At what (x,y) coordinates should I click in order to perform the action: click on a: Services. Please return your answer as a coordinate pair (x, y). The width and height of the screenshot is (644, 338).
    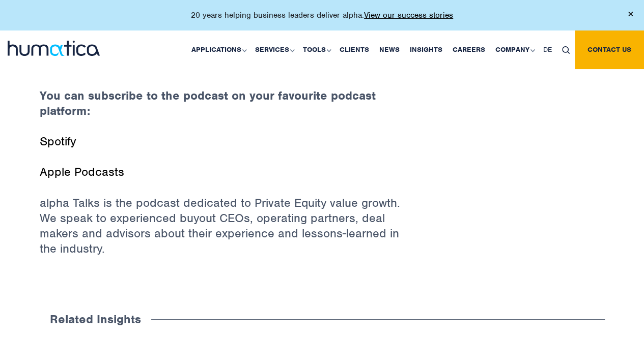
    Looking at the image, I should click on (274, 50).